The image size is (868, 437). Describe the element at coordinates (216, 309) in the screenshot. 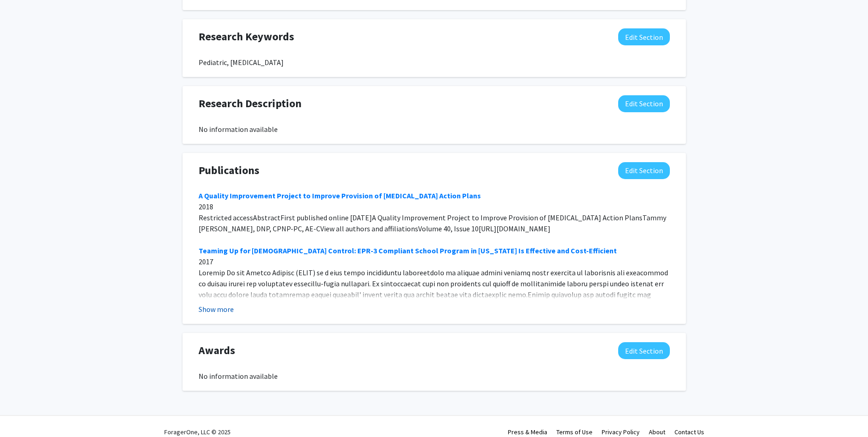

I see `button: Show more` at that location.